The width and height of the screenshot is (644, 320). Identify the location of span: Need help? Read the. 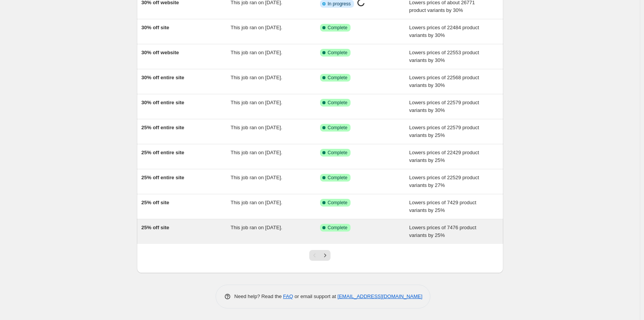
(259, 296).